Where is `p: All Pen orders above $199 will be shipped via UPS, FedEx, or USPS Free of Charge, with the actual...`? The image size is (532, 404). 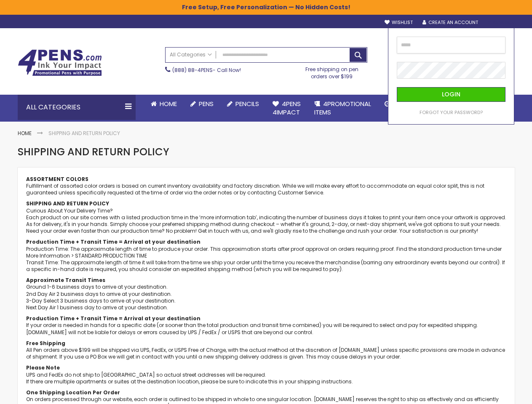
p: All Pen orders above $199 will be shipped via UPS, FedEx, or USPS Free of Charge, with the actual... is located at coordinates (266, 350).